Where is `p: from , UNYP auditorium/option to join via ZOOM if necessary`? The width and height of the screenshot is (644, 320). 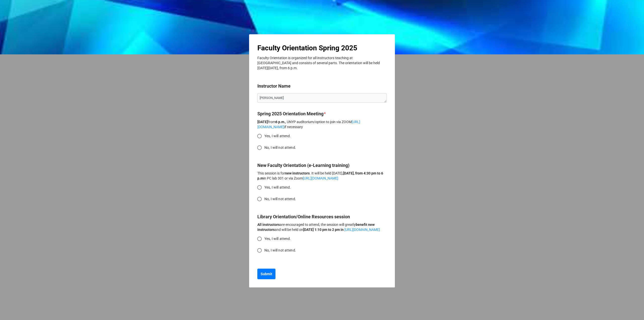 p: from , UNYP auditorium/option to join via ZOOM if necessary is located at coordinates (322, 125).